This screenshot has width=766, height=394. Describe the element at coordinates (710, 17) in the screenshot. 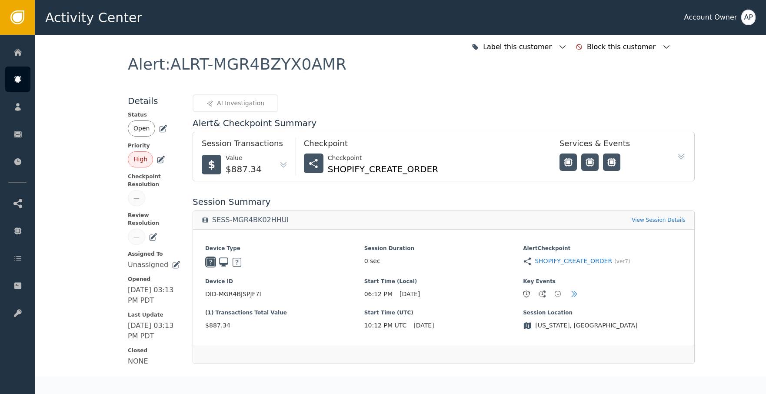

I see `div: Account Owner` at that location.